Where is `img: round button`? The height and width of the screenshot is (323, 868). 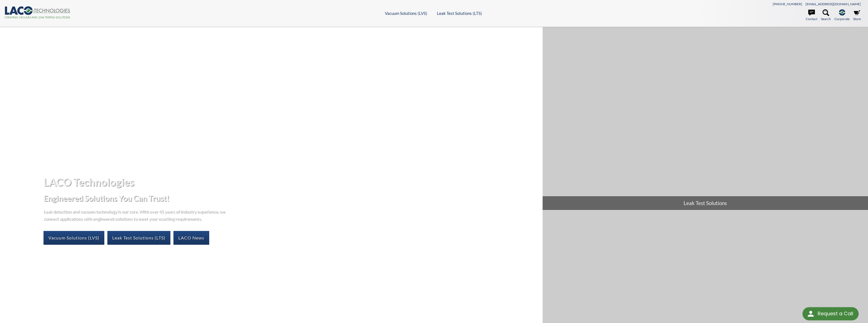 img: round button is located at coordinates (811, 313).